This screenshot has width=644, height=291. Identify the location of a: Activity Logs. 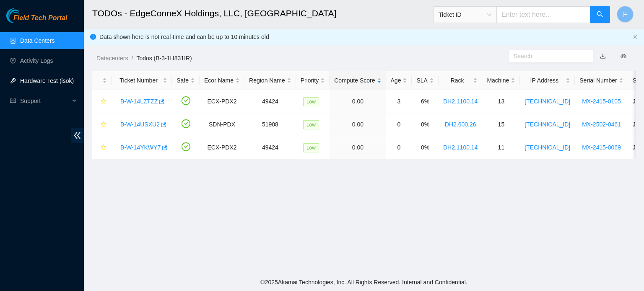
(37, 61).